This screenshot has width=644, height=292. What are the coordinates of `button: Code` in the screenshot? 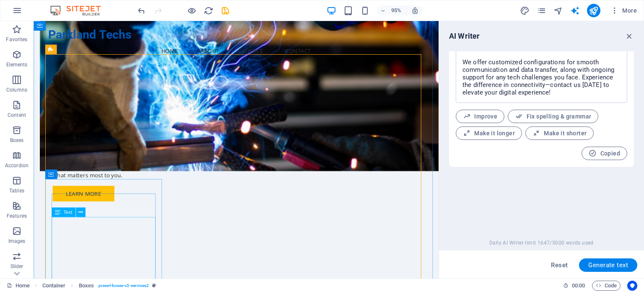 It's located at (606, 286).